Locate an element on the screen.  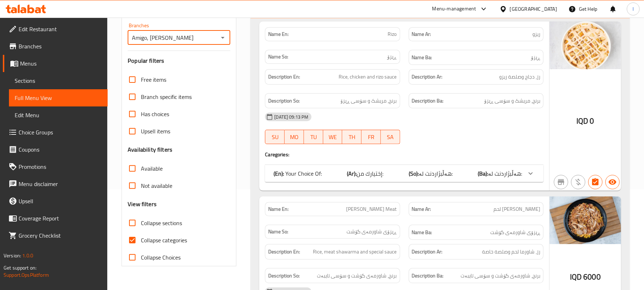
span: رز، شاورما لحم وصلصة خاصة is located at coordinates (511, 251).